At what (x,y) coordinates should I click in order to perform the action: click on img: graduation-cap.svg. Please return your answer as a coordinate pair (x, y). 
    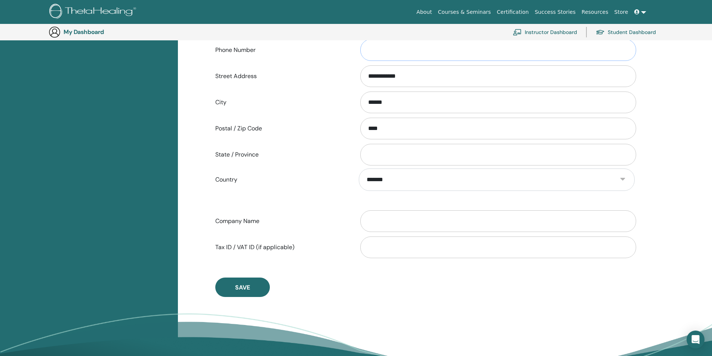
    Looking at the image, I should click on (600, 32).